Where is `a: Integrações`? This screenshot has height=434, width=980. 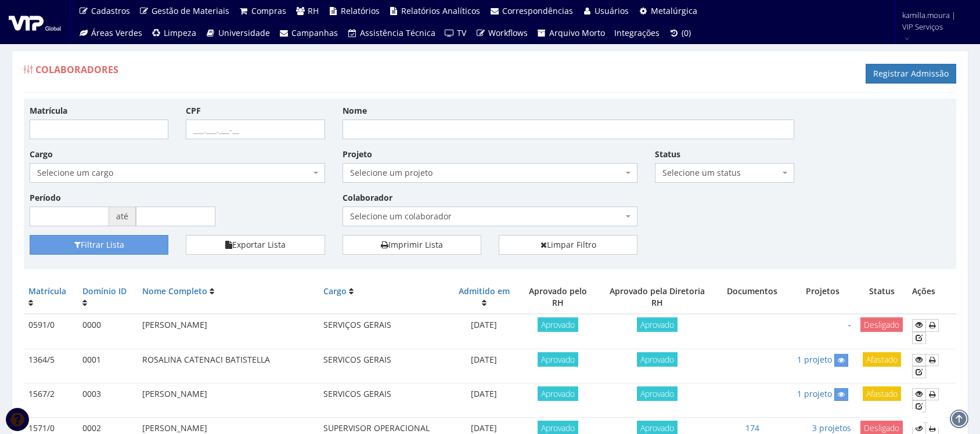
a: Integrações is located at coordinates (637, 33).